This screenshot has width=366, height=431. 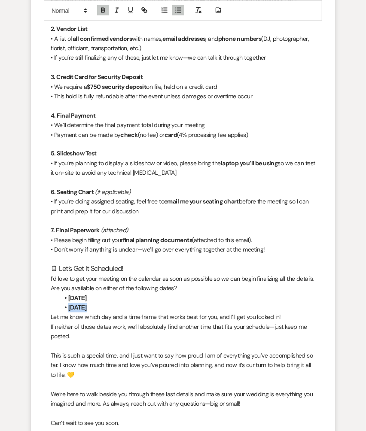 I want to click on strong: all confirmed vendors, so click(x=102, y=39).